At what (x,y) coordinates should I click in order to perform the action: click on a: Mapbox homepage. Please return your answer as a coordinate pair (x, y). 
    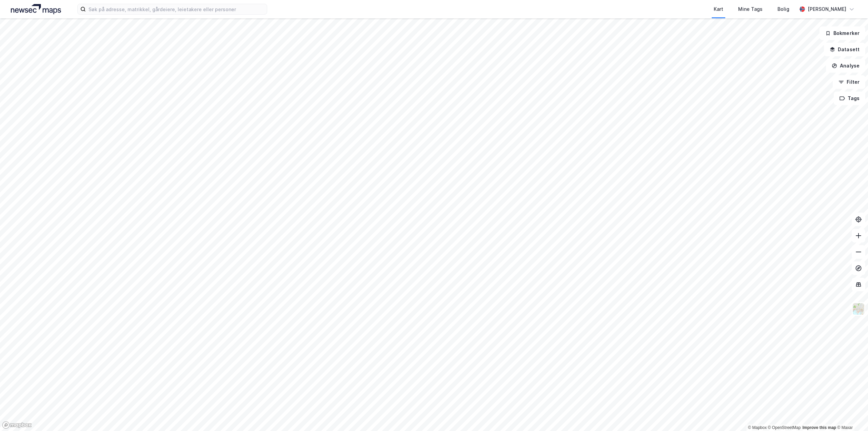
    Looking at the image, I should click on (17, 425).